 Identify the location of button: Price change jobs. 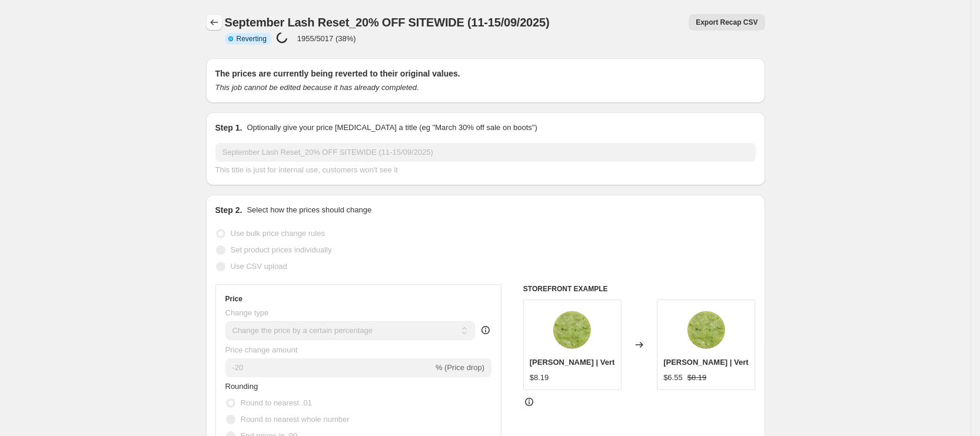
(214, 22).